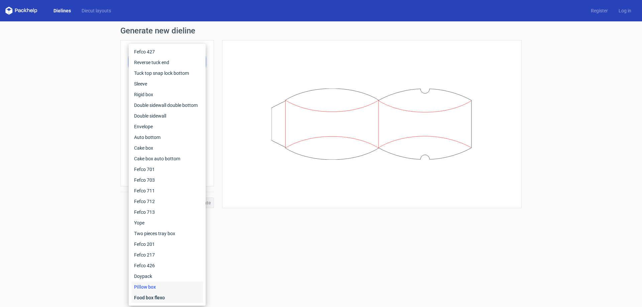  Describe the element at coordinates (167, 137) in the screenshot. I see `div: Auto bottom` at that location.